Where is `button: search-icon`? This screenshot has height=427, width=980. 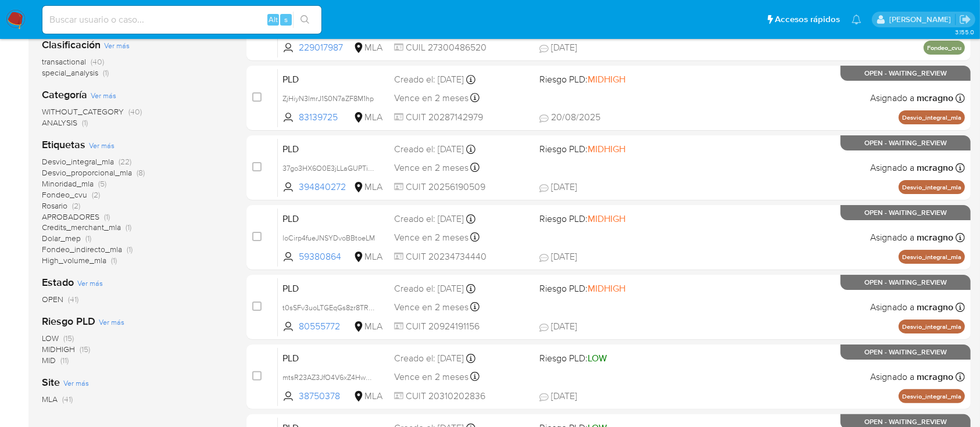 button: search-icon is located at coordinates (305, 20).